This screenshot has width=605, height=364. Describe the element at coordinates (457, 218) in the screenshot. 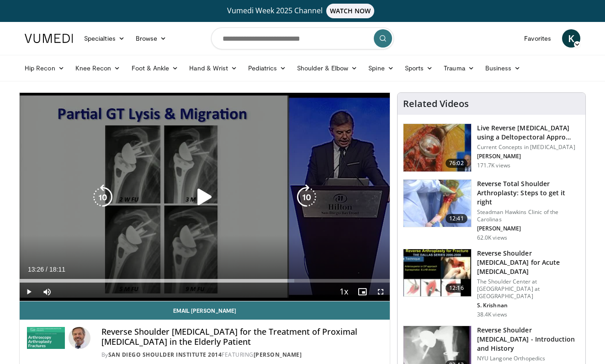

I see `span: 12:41` at that location.